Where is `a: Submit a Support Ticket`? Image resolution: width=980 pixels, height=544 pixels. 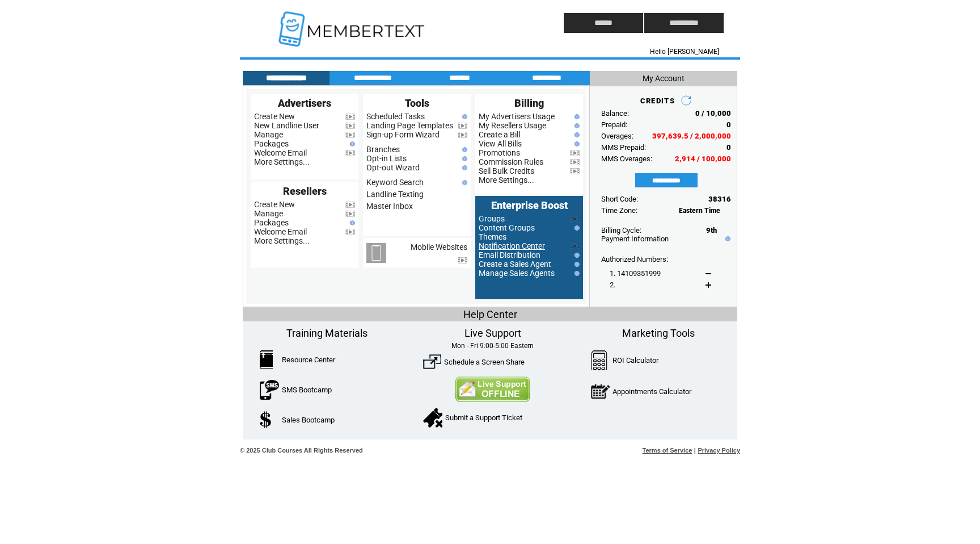
a: Submit a Support Ticket is located at coordinates (484, 417).